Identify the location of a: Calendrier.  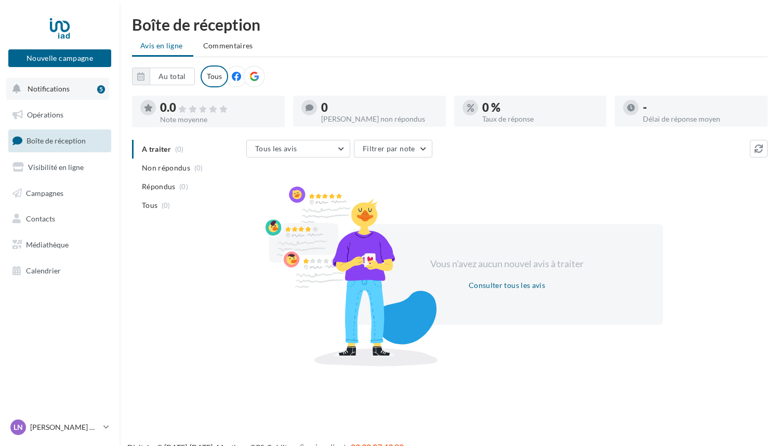
(60, 271).